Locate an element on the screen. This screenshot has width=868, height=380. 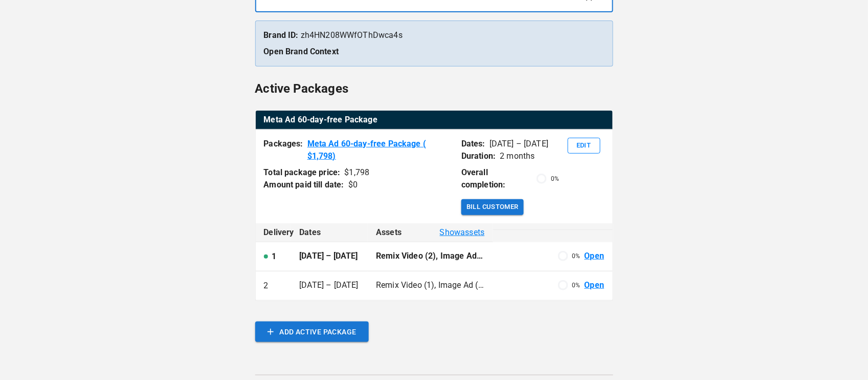
p: Duration: is located at coordinates (478, 156).